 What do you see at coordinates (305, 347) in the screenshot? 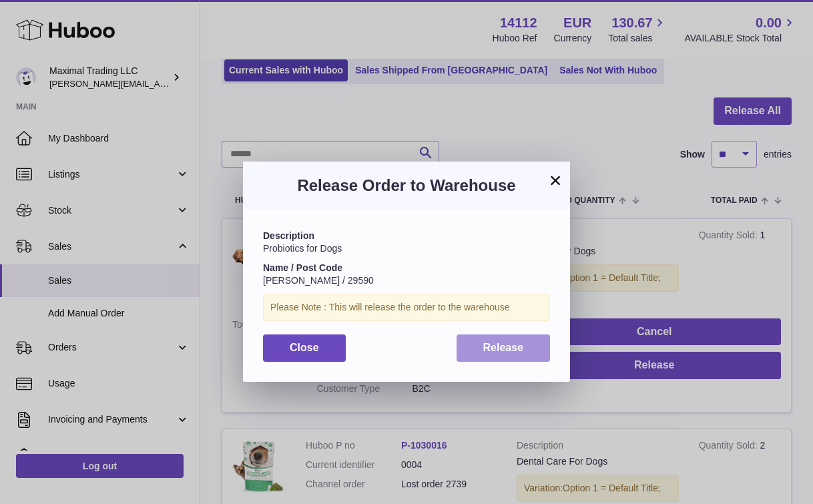
I see `span: Close` at bounding box center [305, 347].